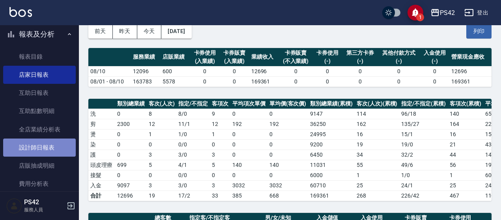 The width and height of the screenshot is (501, 220). Describe the element at coordinates (44, 210) in the screenshot. I see `p: 服務人員` at that location.